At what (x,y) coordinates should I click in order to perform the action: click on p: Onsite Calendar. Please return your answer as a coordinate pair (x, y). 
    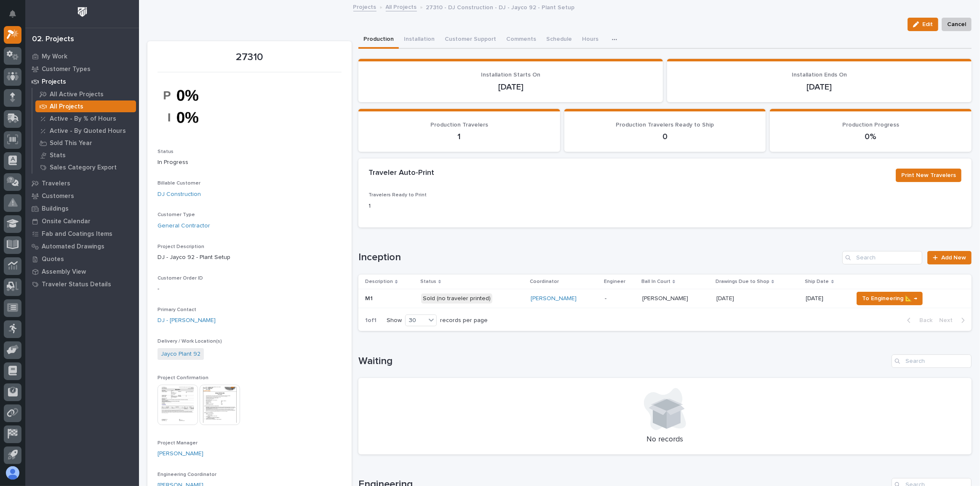
    Looking at the image, I should click on (66, 221).